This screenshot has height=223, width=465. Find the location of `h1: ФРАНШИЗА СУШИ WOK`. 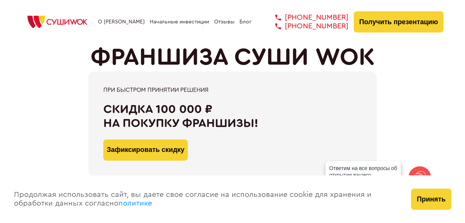

h1: ФРАНШИЗА СУШИ WOK is located at coordinates (233, 57).